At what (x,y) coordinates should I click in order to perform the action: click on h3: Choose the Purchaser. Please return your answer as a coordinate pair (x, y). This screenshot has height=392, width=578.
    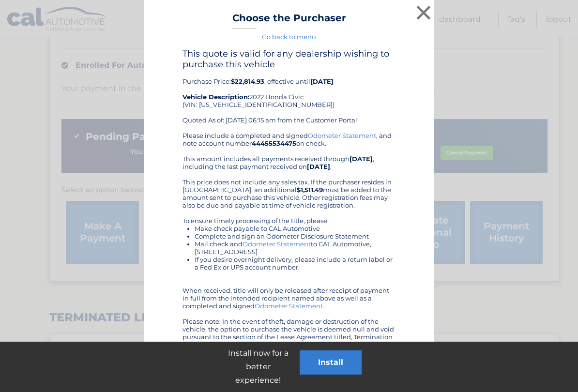
    Looking at the image, I should click on (289, 20).